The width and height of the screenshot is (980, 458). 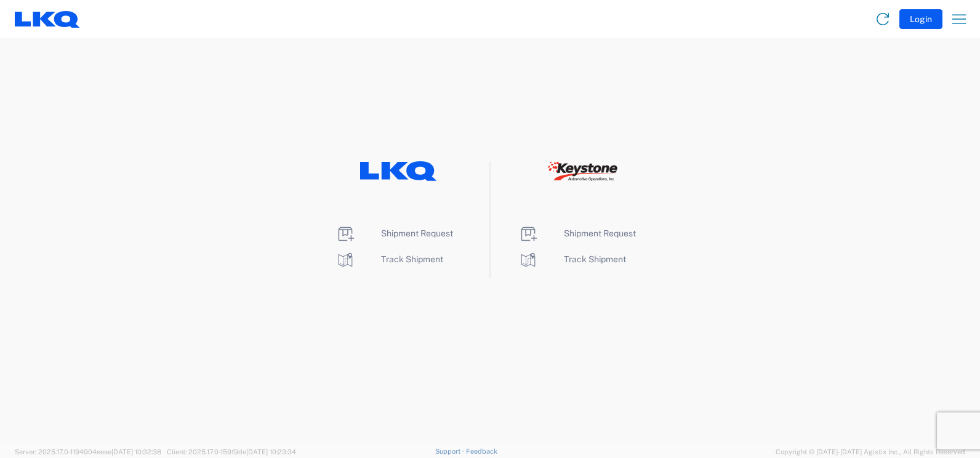 I want to click on a: Feedback, so click(x=481, y=451).